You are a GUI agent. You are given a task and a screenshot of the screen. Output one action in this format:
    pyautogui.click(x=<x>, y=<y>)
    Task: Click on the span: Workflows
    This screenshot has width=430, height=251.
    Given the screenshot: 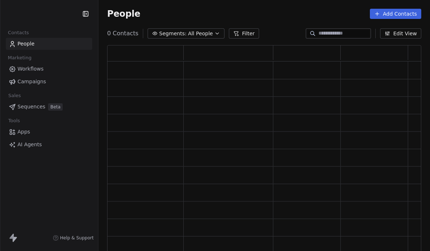 What is the action you would take?
    pyautogui.click(x=31, y=69)
    